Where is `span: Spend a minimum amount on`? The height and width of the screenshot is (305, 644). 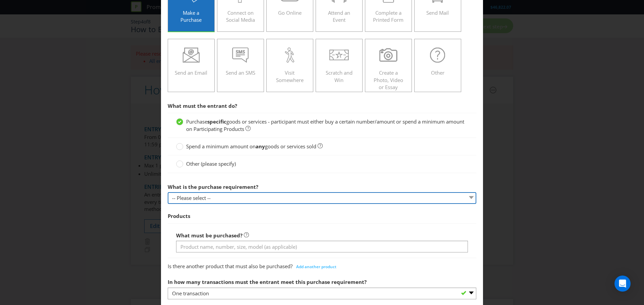 span: Spend a minimum amount on is located at coordinates (220, 147).